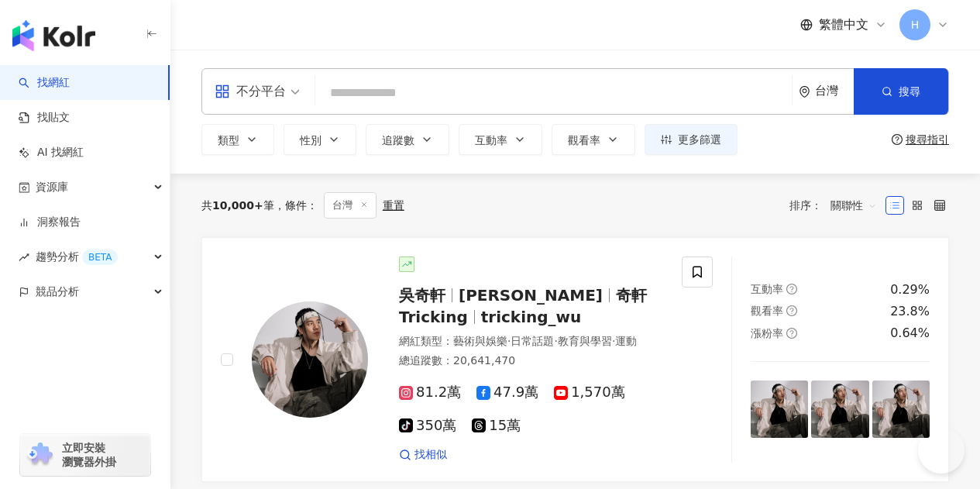 The height and width of the screenshot is (489, 980). Describe the element at coordinates (296, 205) in the screenshot. I see `span: 條件 ：` at that location.